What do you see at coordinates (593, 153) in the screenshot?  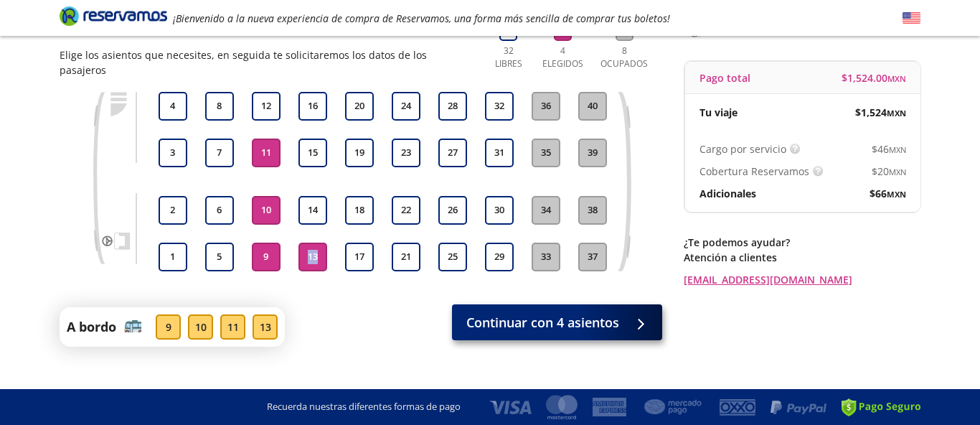 I see `button: 39` at bounding box center [593, 153].